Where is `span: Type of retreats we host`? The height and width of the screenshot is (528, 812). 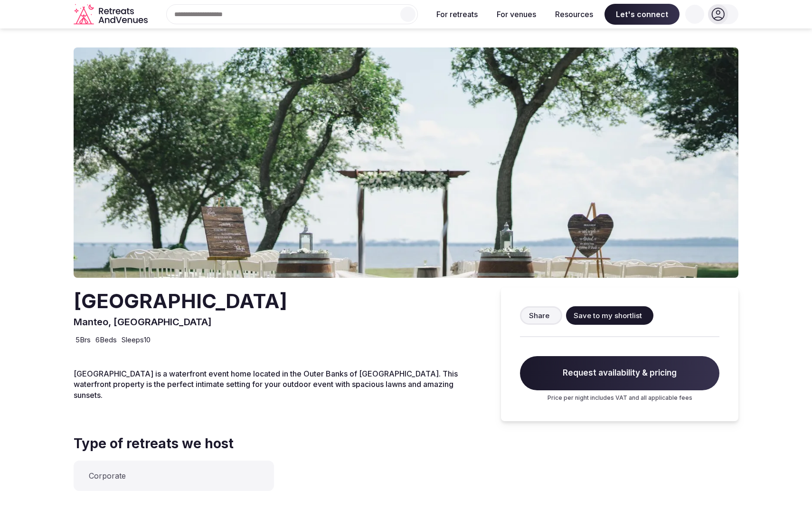 span: Type of retreats we host is located at coordinates (153, 444).